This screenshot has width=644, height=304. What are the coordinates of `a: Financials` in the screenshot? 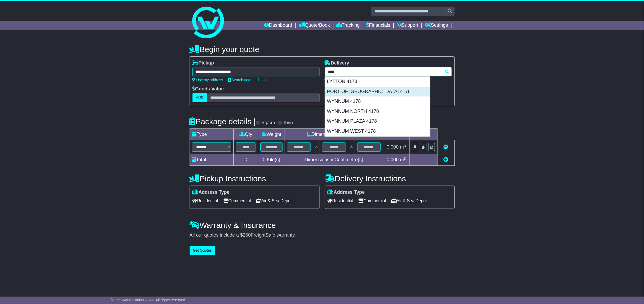 It's located at (378, 26).